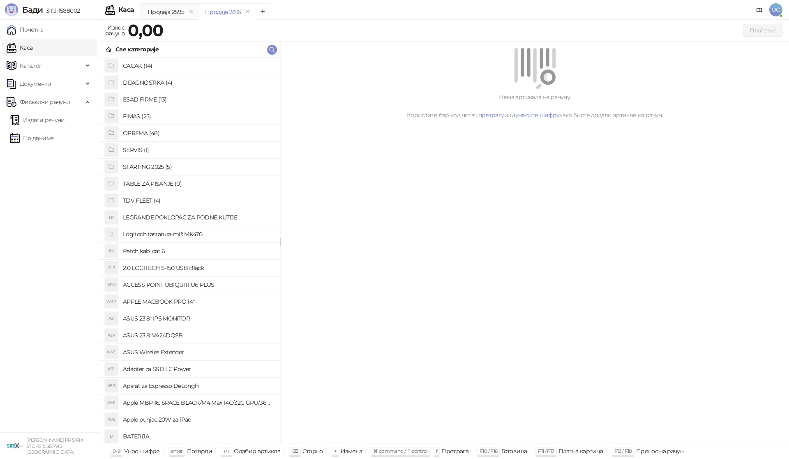 Image resolution: width=789 pixels, height=459 pixels. I want to click on h4: ACCESS POINT UBIQUITI U6 PLUS, so click(198, 285).